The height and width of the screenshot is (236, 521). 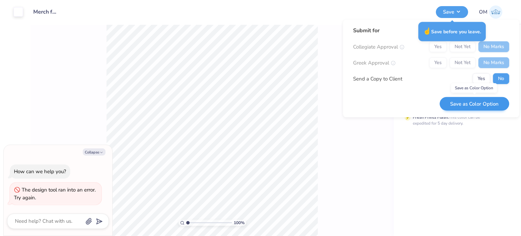 I want to click on button: Save as Color Option, so click(x=474, y=103).